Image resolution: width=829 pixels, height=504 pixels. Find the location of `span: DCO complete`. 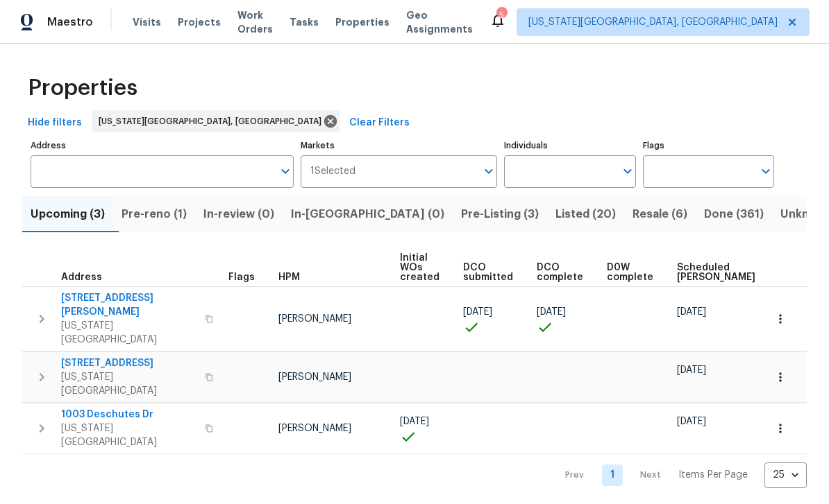

span: DCO complete is located at coordinates (559, 273).